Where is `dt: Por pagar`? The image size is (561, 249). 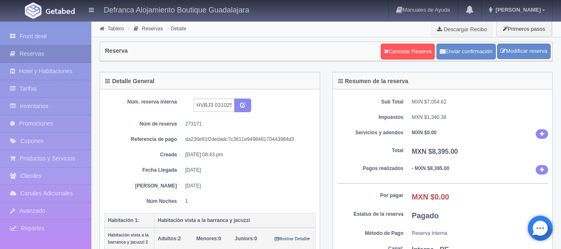
dt: Por pagar is located at coordinates (370, 195).